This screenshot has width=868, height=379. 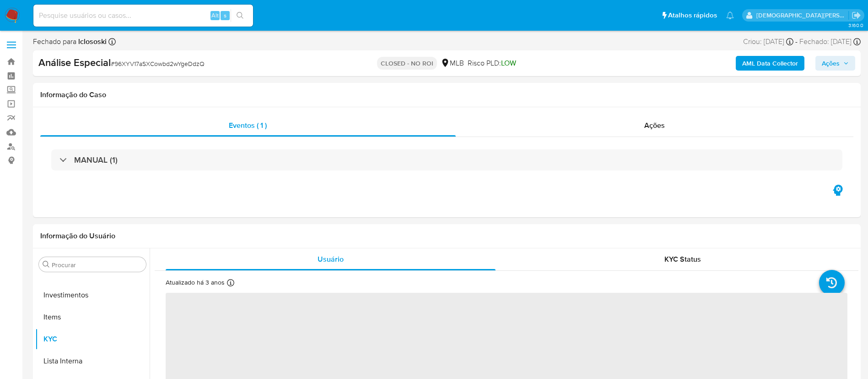 What do you see at coordinates (47, 265) in the screenshot?
I see `button: Procurar` at bounding box center [47, 265].